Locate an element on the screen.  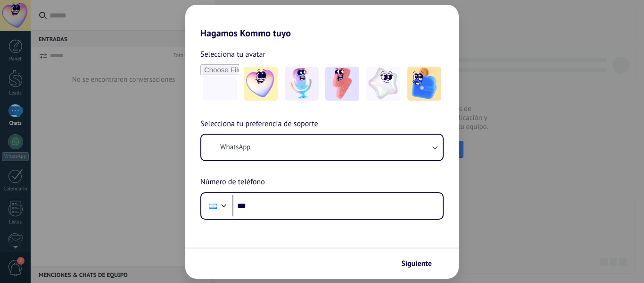
span: WhatsApp is located at coordinates (235, 147).